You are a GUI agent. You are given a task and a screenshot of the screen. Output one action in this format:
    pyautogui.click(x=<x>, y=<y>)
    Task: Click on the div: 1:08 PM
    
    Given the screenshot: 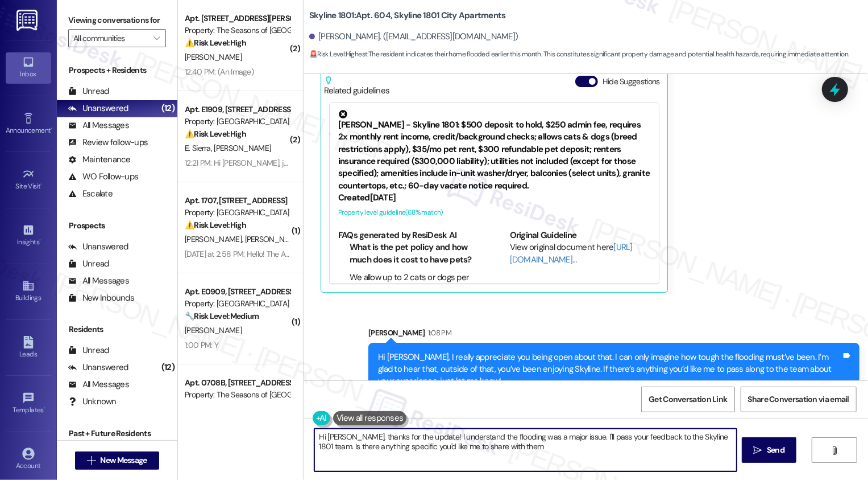 What is the action you would take?
    pyautogui.click(x=438, y=333)
    